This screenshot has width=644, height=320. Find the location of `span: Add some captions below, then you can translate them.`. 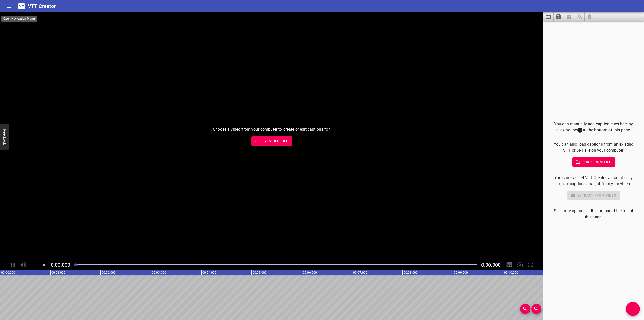

span: Add some captions below, then you can translate them. is located at coordinates (580, 16).